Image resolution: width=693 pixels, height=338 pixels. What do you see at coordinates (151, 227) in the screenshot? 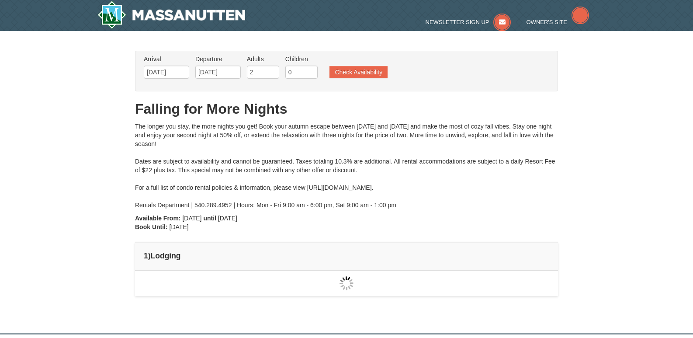
I see `strong: Book Until:` at bounding box center [151, 227].